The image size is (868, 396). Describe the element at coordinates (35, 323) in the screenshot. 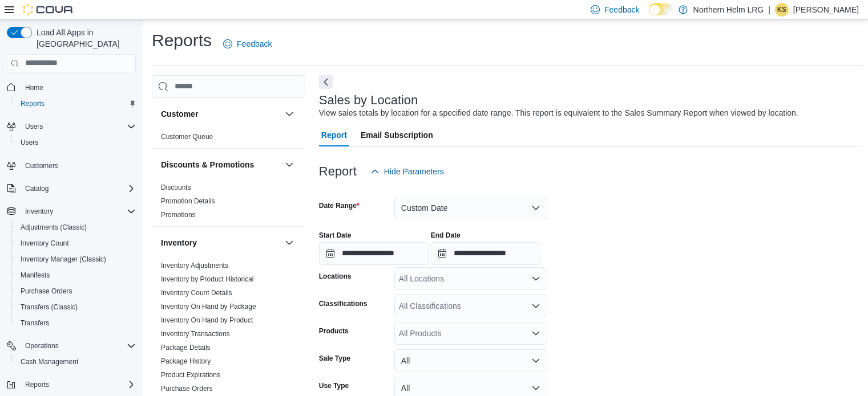

I see `a: Transfers` at that location.